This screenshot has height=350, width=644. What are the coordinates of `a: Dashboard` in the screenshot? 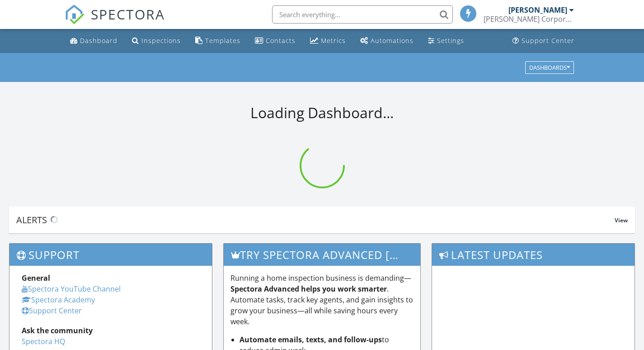 It's located at (93, 41).